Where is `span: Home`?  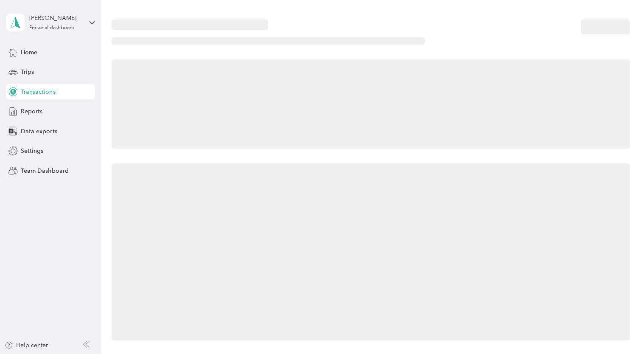
span: Home is located at coordinates (29, 52).